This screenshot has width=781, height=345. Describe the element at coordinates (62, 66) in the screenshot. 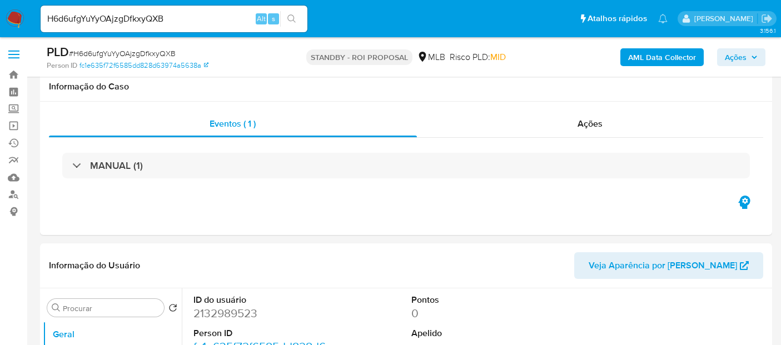

I see `b: Person ID` at that location.